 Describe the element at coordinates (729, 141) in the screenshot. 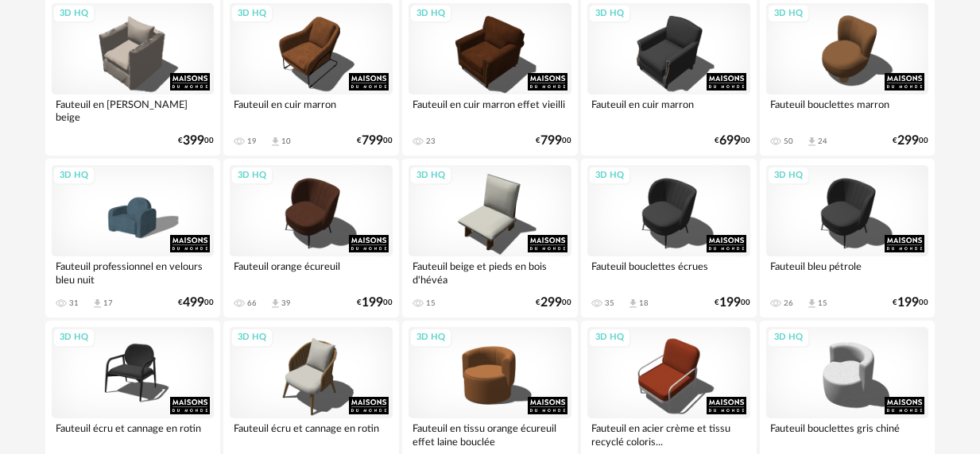

I see `span: 699` at that location.